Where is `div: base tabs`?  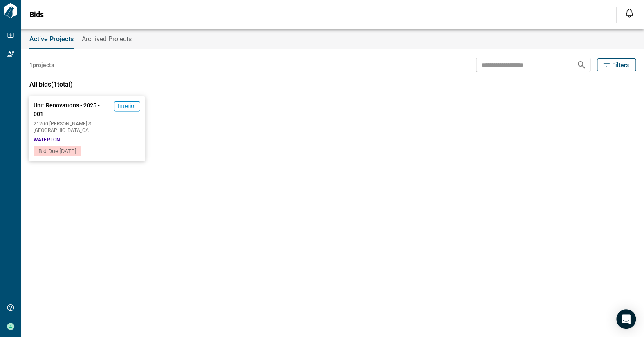
div: base tabs is located at coordinates (333, 40).